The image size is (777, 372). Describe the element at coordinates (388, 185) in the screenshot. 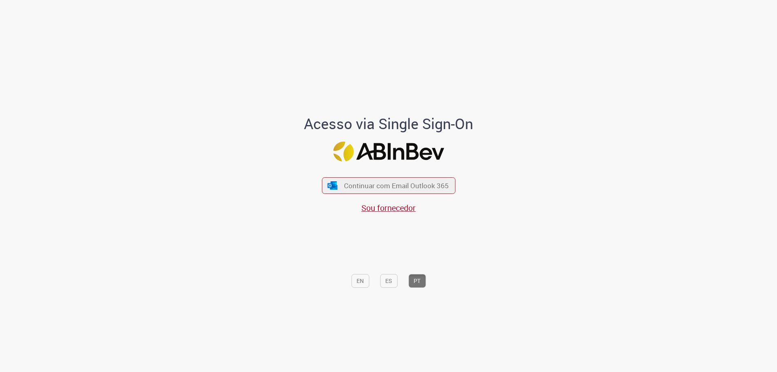

I see `button: ícone Azure/Microsoft 360 Continuar com Email Outlook 365` at that location.